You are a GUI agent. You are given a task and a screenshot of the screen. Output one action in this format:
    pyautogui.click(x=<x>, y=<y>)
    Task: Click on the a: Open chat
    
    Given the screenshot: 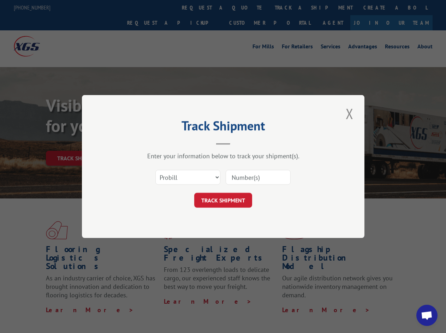 What is the action you would take?
    pyautogui.click(x=427, y=315)
    